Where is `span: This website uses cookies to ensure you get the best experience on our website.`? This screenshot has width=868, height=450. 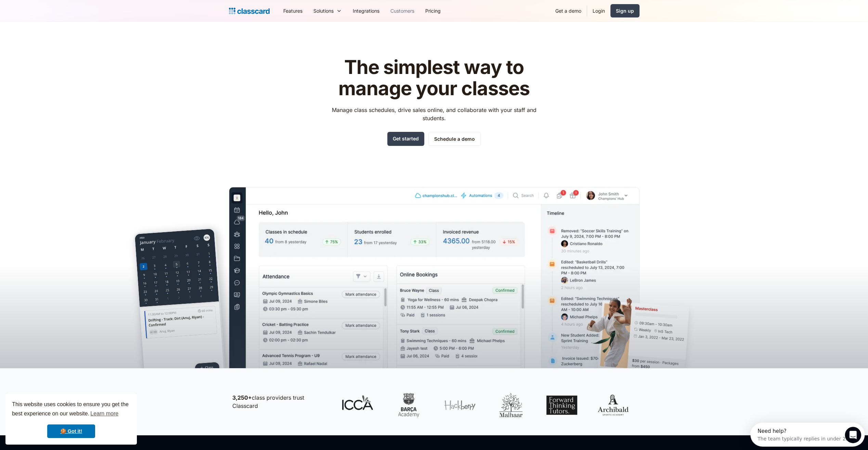 span: This website uses cookies to ensure you get the best experience on our website. is located at coordinates (71, 409).